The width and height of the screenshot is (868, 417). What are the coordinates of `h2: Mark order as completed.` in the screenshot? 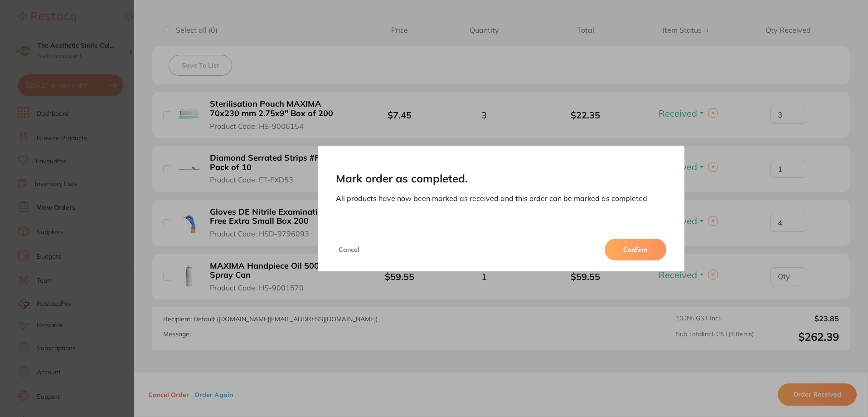 It's located at (501, 179).